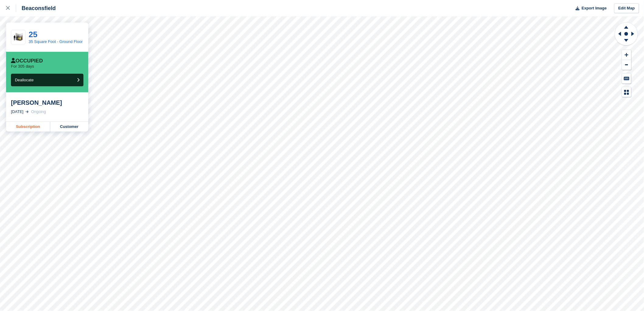 Image resolution: width=644 pixels, height=311 pixels. Describe the element at coordinates (22, 67) in the screenshot. I see `p: For 305 days` at that location.